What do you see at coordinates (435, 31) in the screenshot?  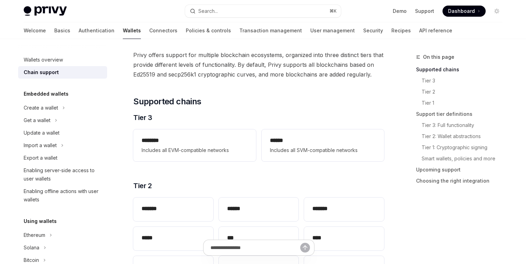 I see `a: API reference` at bounding box center [435, 31].